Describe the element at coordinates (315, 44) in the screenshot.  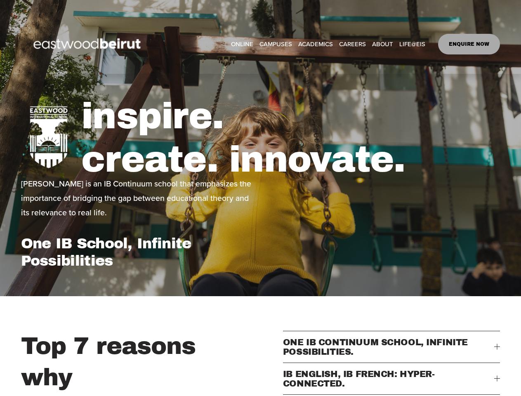
I see `span: ACADEMICS` at that location.